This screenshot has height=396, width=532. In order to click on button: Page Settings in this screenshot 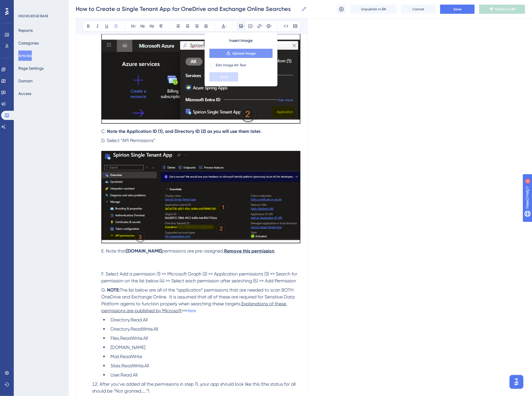, I will do `click(31, 68)`.